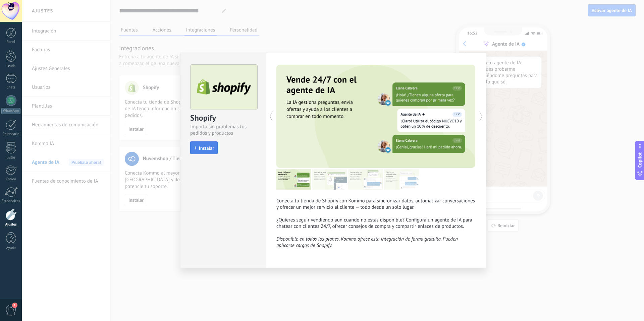 Image resolution: width=644 pixels, height=321 pixels. What do you see at coordinates (11, 179) in the screenshot?
I see `div: Correo` at bounding box center [11, 179].